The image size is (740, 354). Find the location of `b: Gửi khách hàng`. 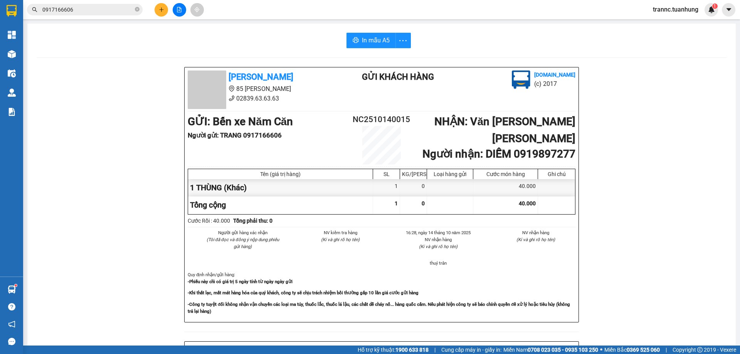

b: Gửi khách hàng is located at coordinates (398, 77).